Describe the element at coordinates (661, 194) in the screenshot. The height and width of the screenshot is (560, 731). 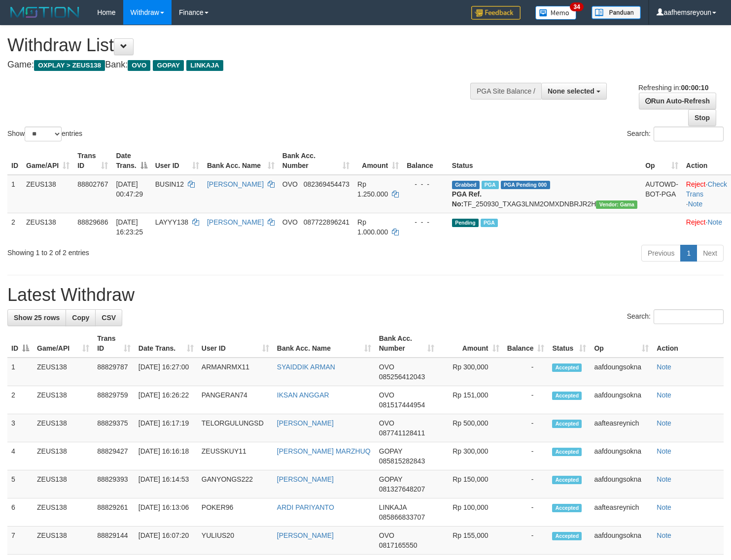
I see `td: AUTOWD-BOT-PGA` at that location.